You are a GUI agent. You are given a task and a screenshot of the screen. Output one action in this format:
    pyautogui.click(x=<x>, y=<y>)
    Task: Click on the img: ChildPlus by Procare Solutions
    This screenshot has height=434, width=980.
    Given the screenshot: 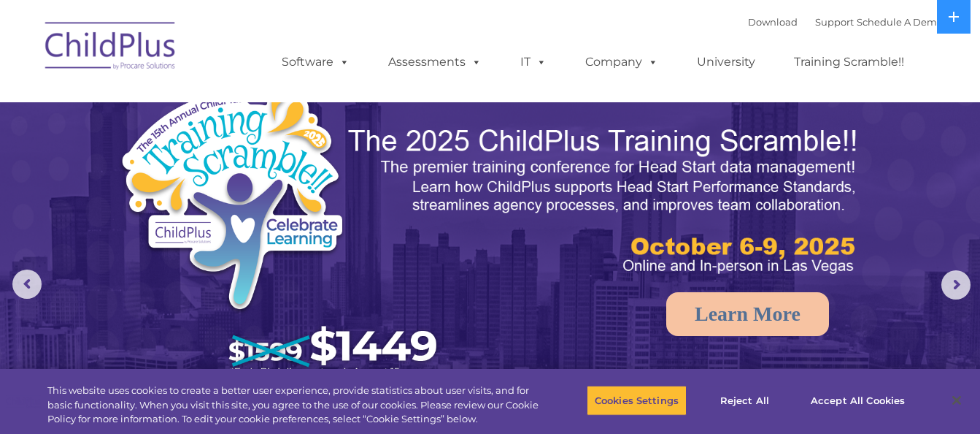 What is the action you would take?
    pyautogui.click(x=111, y=49)
    